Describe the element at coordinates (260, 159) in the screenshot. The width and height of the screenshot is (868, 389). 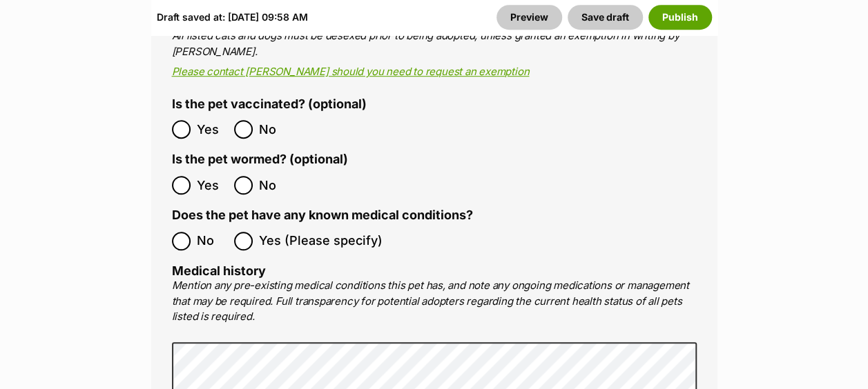
I see `label: Is the pet wormed? (optional)` at that location.